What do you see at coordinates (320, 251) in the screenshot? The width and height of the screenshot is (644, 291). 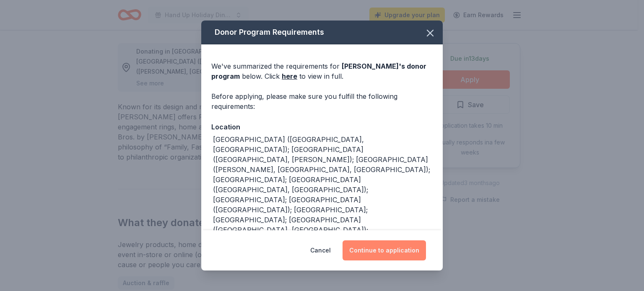 I see `button: Cancel` at bounding box center [320, 251].